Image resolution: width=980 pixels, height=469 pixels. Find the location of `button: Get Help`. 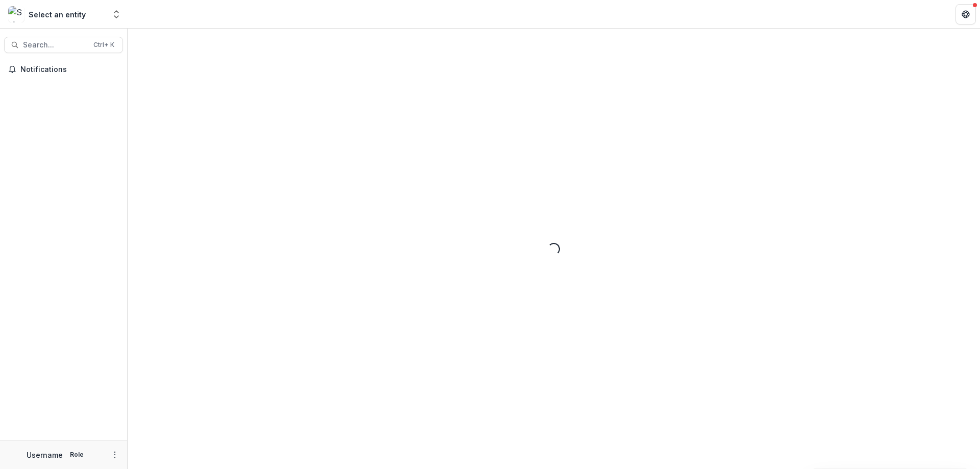

button: Get Help is located at coordinates (965, 15).